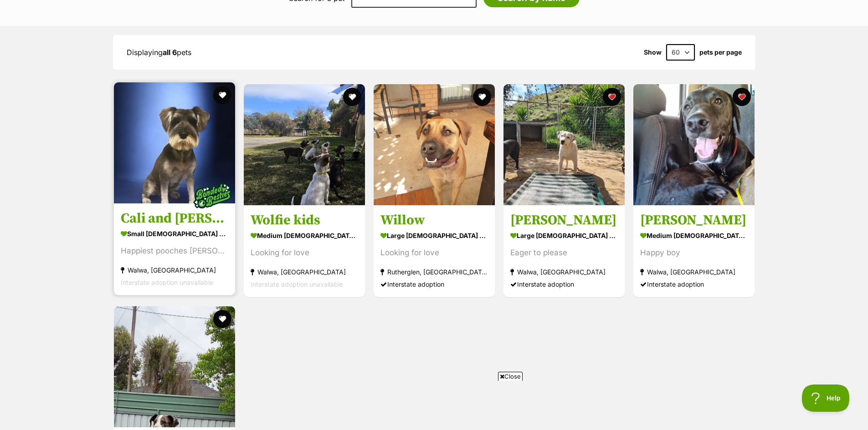 This screenshot has height=430, width=868. I want to click on img: Sheck, so click(175, 367).